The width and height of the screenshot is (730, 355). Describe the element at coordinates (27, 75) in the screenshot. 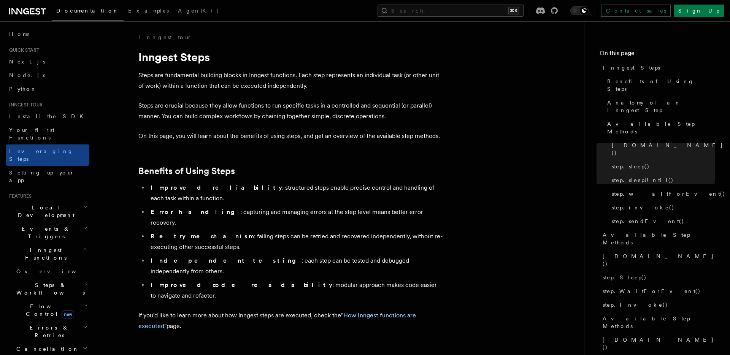

I see `span: Node.js` at that location.